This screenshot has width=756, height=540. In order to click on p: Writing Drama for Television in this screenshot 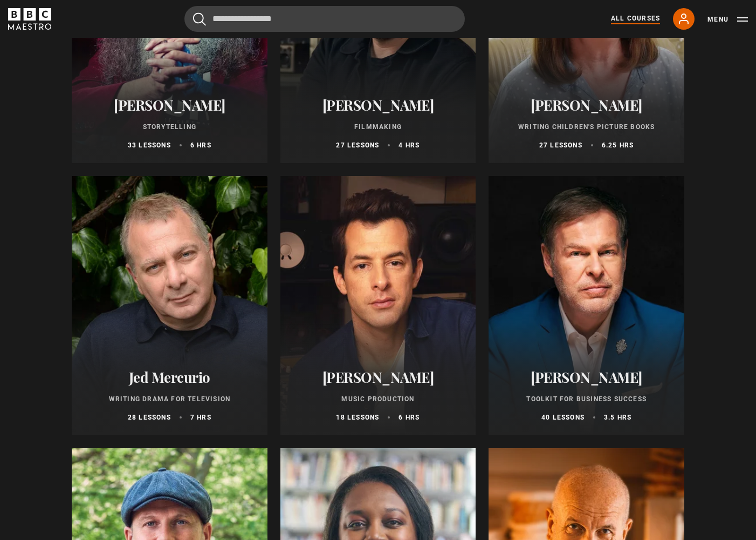, I will do `click(169, 399)`.